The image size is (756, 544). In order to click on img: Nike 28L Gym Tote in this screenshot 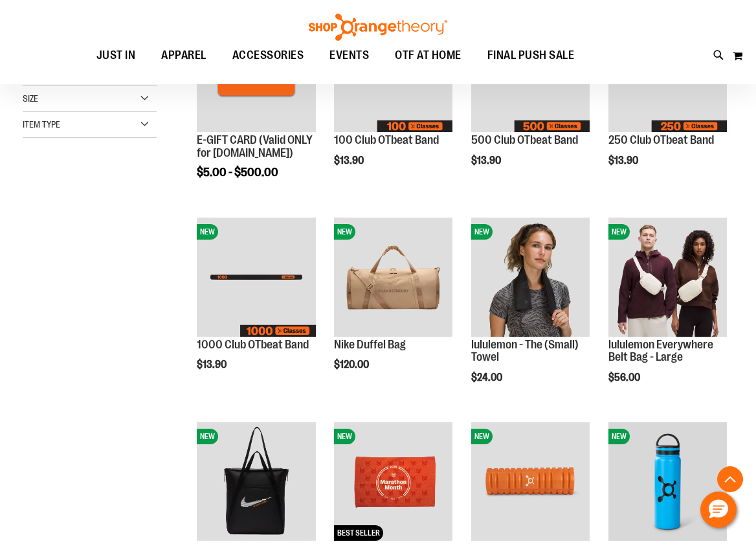, I will do `click(256, 481)`.